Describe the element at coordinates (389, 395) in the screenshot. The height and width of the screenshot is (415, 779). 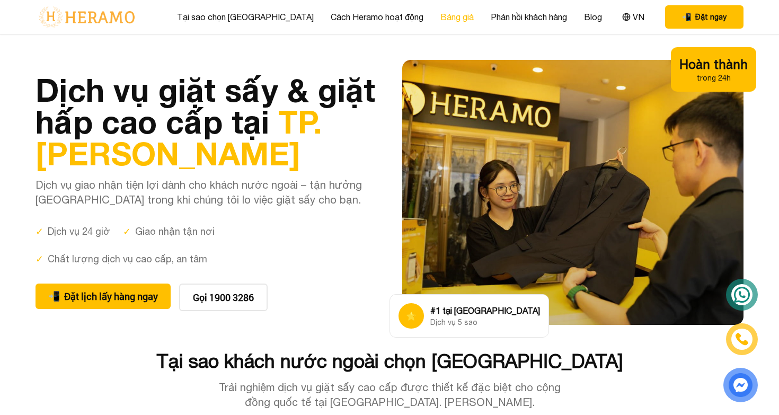
I see `p: Trải nghiệm dịch vụ giặt sấy cao cấp được thiết kế đặc biệt cho cộng đồng quốc tế tại [GEOGRAPHIC...` at that location.